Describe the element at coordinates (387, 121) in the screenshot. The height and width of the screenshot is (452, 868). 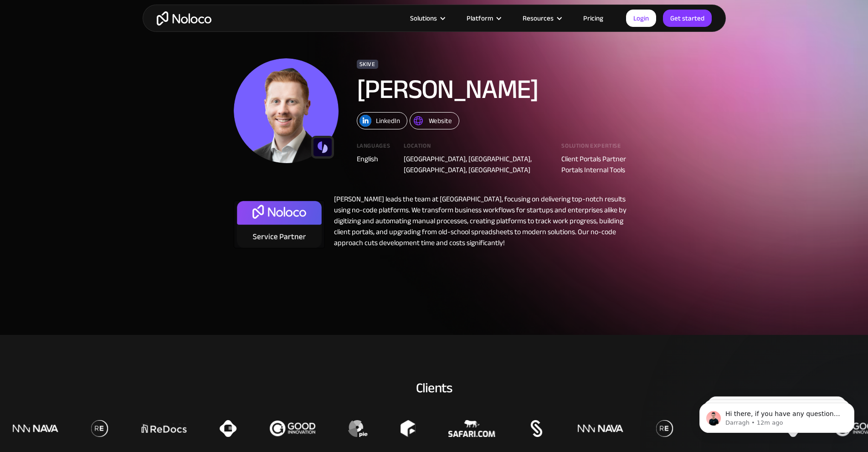
I see `div: LinkedIn` at that location.